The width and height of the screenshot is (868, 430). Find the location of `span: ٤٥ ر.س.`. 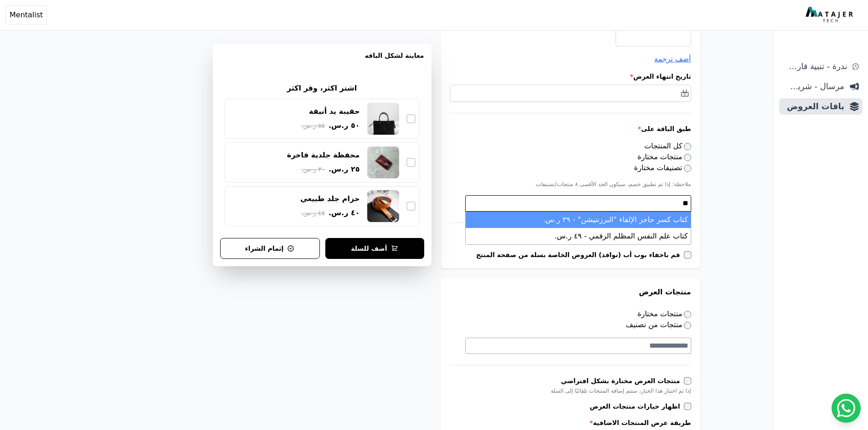

span: ٤٥ ر.س. is located at coordinates (313, 213).